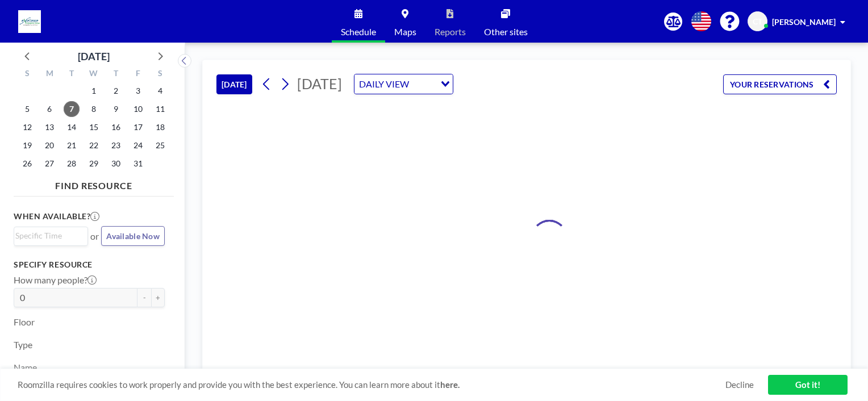 The height and width of the screenshot is (401, 868). What do you see at coordinates (160, 146) in the screenshot?
I see `span: Saturday, October 25, 2025` at bounding box center [160, 146].